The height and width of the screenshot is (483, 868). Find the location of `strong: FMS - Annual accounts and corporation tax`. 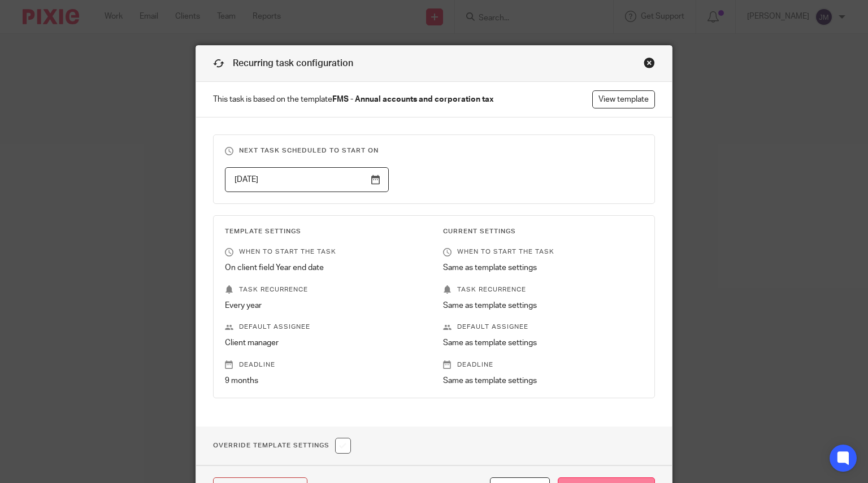

strong: FMS - Annual accounts and corporation tax is located at coordinates (413, 99).